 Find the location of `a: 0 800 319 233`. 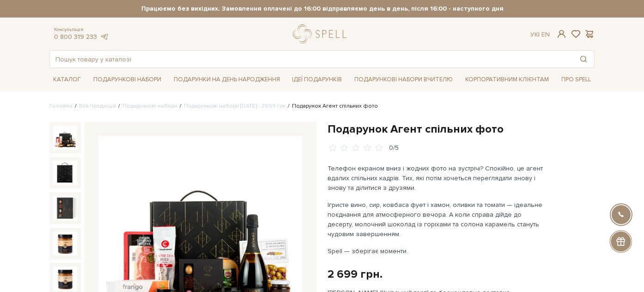

a: 0 800 319 233 is located at coordinates (75, 37).